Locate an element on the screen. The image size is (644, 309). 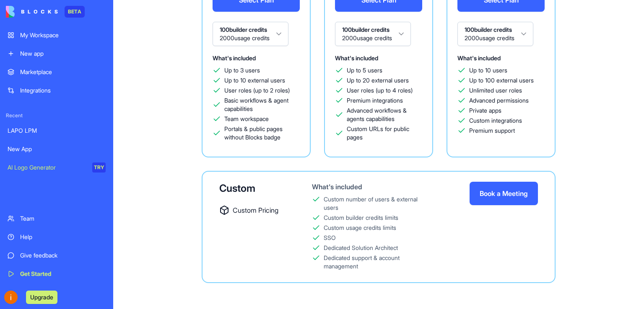
a: Help is located at coordinates (57, 237).